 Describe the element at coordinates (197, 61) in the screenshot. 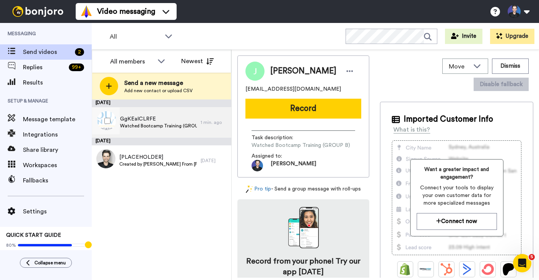

I see `button: Newest` at that location.